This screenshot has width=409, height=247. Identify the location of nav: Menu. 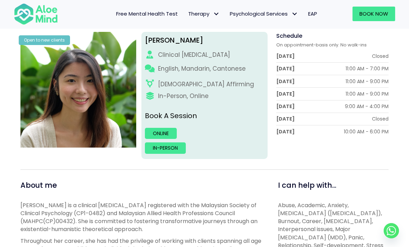
(193, 14).